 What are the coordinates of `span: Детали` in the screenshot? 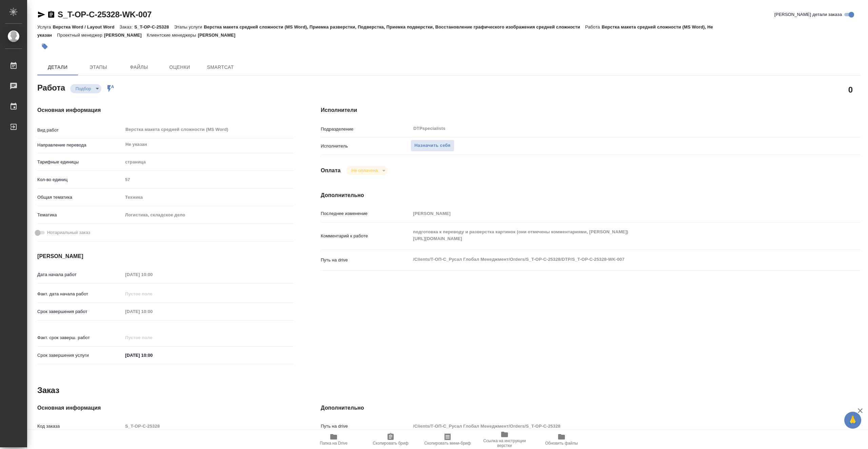 It's located at (57, 67).